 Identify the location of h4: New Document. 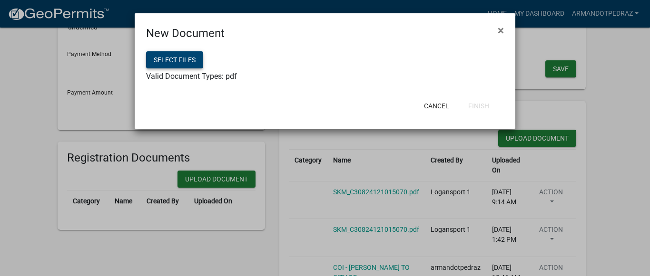
(185, 33).